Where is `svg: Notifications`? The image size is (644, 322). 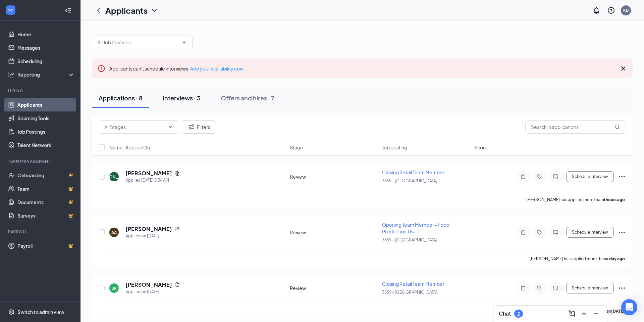 svg: Notifications is located at coordinates (597, 10).